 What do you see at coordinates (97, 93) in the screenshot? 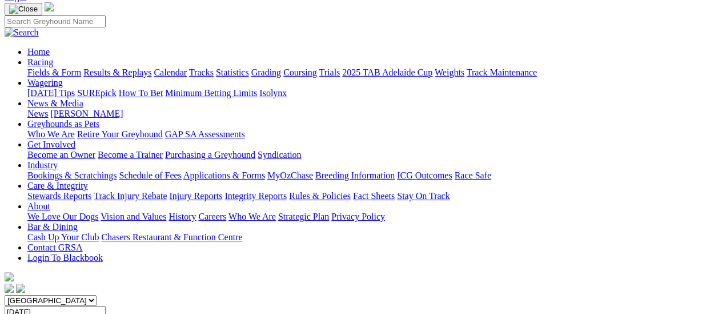
I see `a: SUREpick` at bounding box center [97, 93].